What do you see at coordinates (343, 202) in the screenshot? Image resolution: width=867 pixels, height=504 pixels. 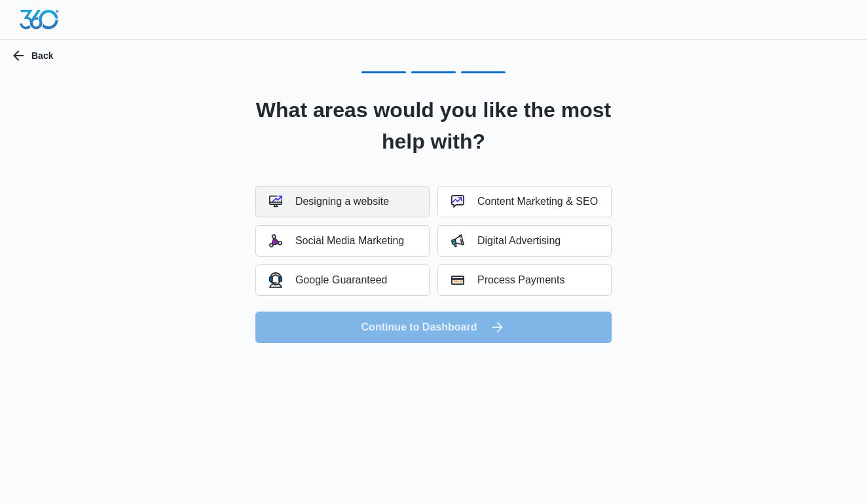 I see `button: Designing a website` at bounding box center [343, 202].